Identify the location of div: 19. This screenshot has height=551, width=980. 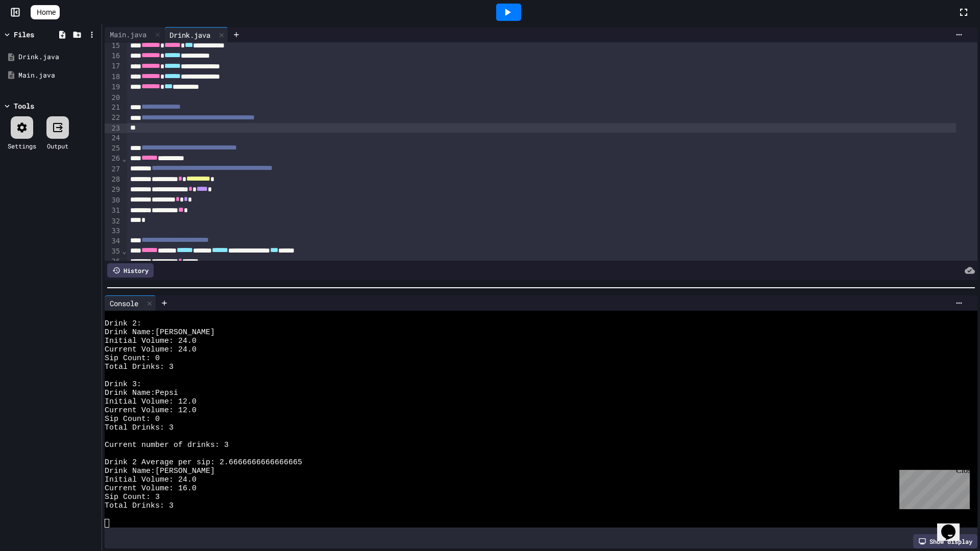
(113, 87).